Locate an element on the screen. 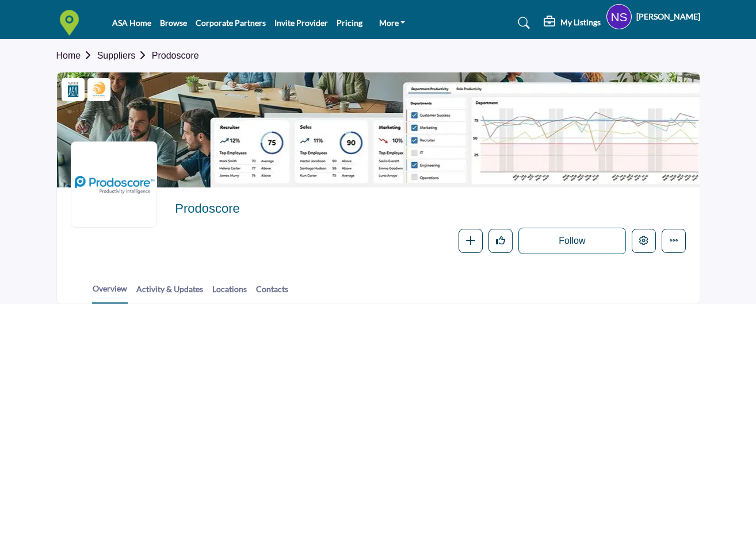  a: Corporate Partners is located at coordinates (230, 22).